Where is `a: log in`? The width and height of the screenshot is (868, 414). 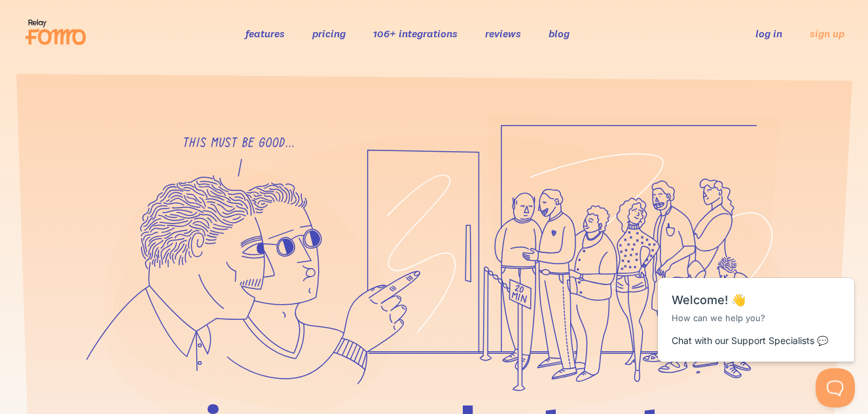
a: log in is located at coordinates (769, 34).